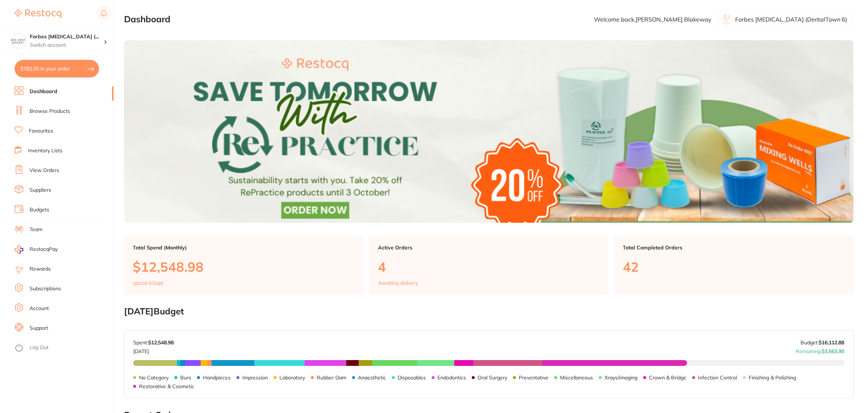 The width and height of the screenshot is (868, 413). Describe the element at coordinates (734, 266) in the screenshot. I see `a: Total Completed Orders42` at that location.